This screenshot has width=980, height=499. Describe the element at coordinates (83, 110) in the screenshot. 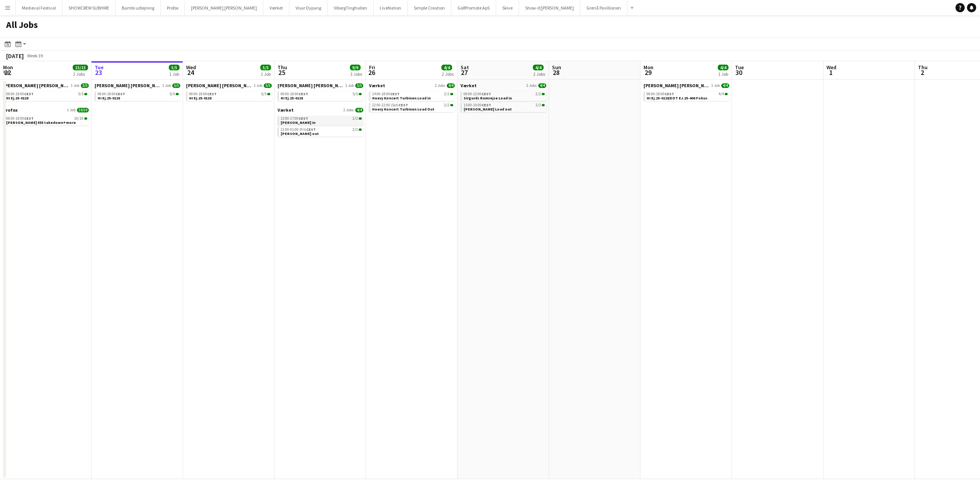

I see `span: 10/10` at that location.